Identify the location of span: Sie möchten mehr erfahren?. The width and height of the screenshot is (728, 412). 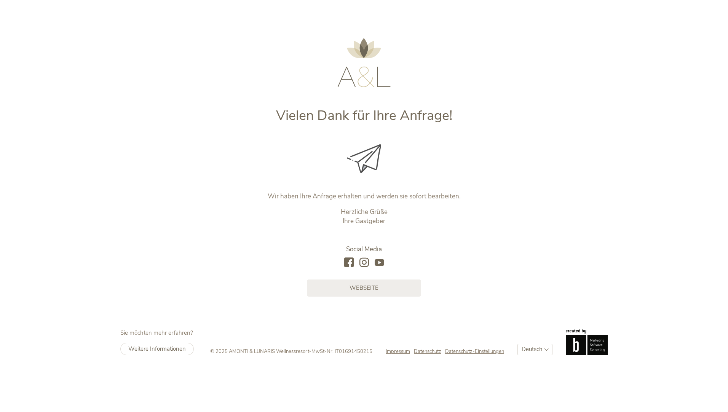
(157, 333).